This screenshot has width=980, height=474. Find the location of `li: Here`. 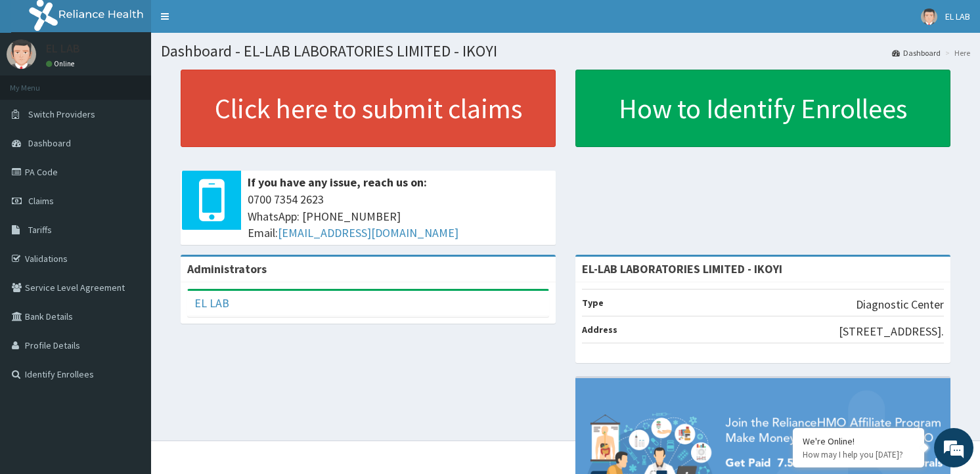

li: Here is located at coordinates (956, 52).